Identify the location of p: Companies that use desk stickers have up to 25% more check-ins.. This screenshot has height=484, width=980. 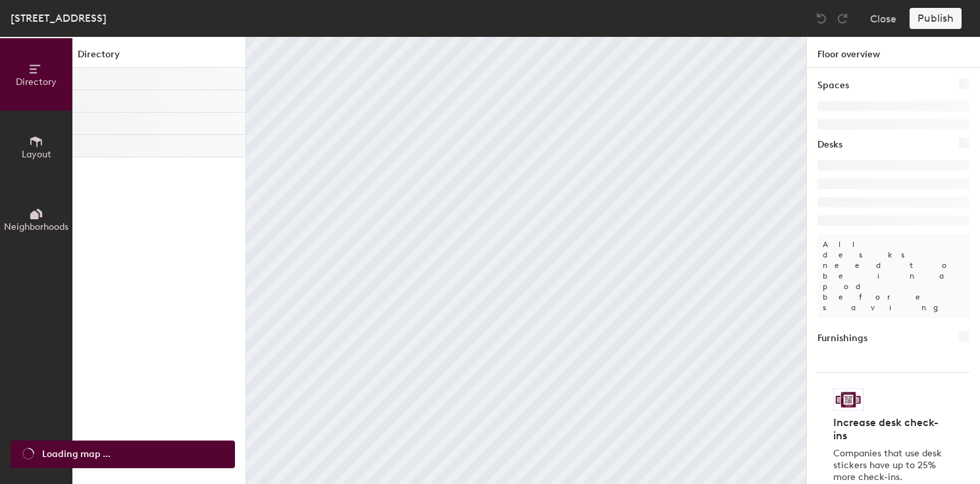
(889, 466).